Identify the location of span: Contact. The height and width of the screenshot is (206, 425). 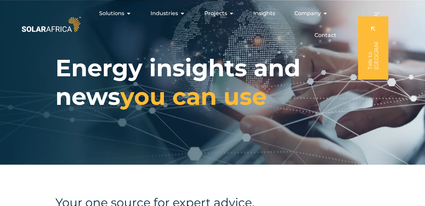
(325, 35).